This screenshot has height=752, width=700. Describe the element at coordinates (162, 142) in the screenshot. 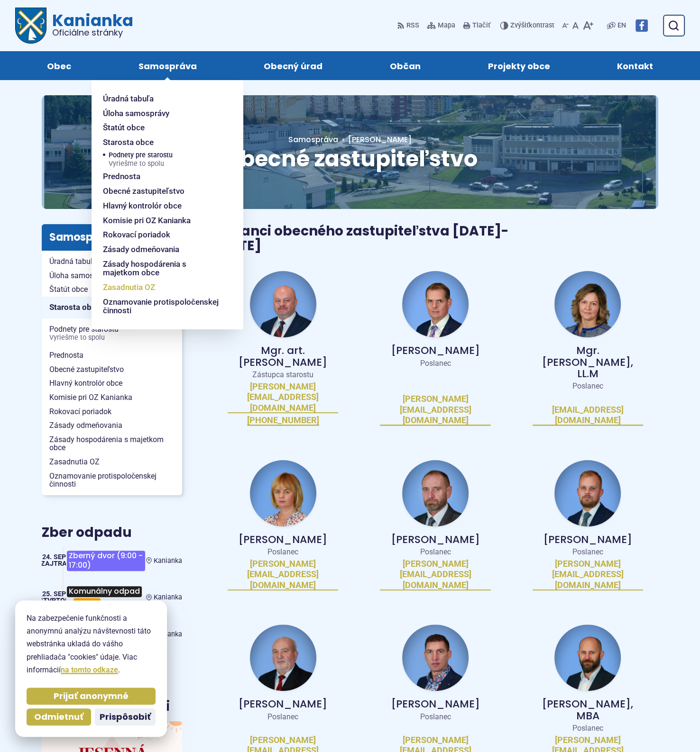

I see `a: Starosta obce` at that location.